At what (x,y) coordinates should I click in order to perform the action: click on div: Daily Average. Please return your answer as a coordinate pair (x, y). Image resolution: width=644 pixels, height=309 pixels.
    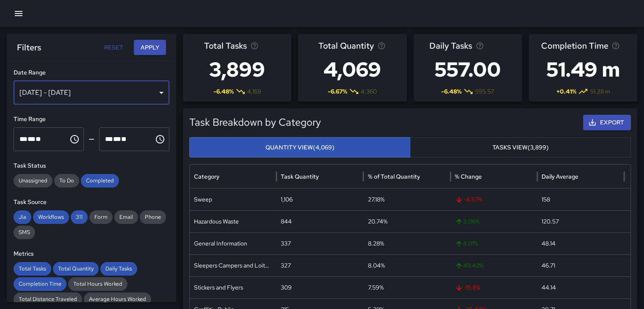
    Looking at the image, I should click on (560, 177).